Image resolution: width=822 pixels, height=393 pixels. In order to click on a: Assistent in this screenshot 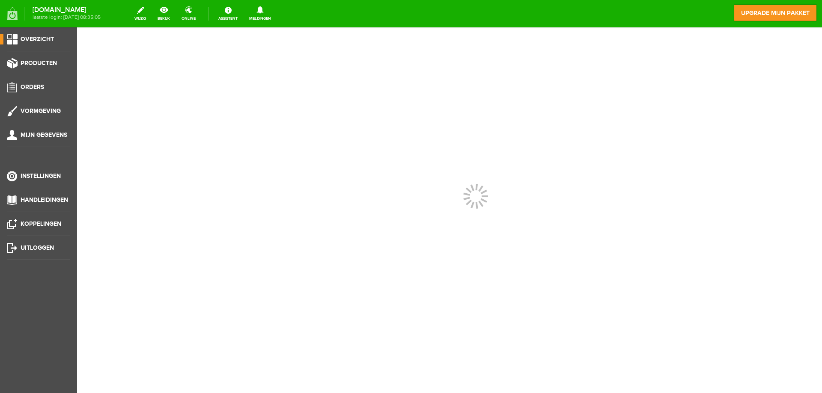, I will do `click(228, 14)`.